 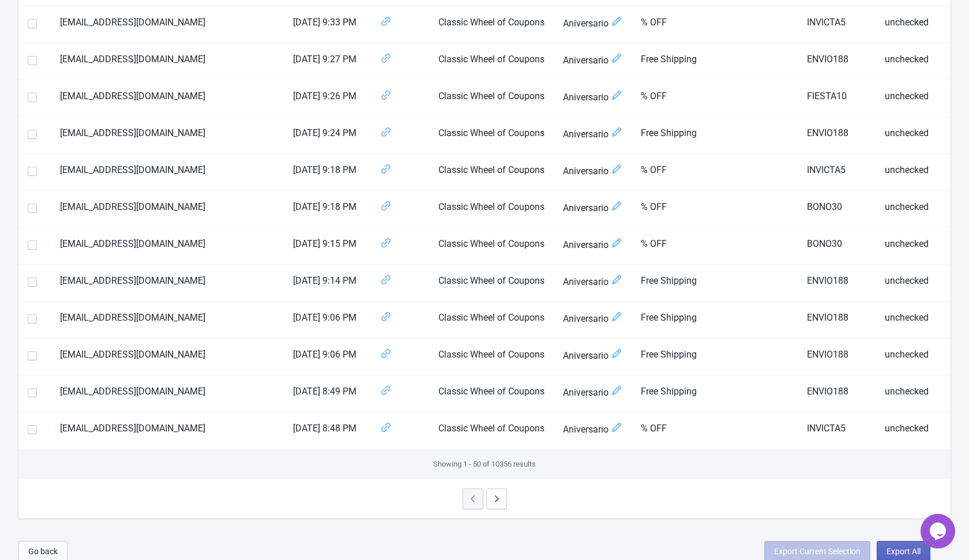 What do you see at coordinates (837, 99) in the screenshot?
I see `td: FIESTA10` at bounding box center [837, 99].